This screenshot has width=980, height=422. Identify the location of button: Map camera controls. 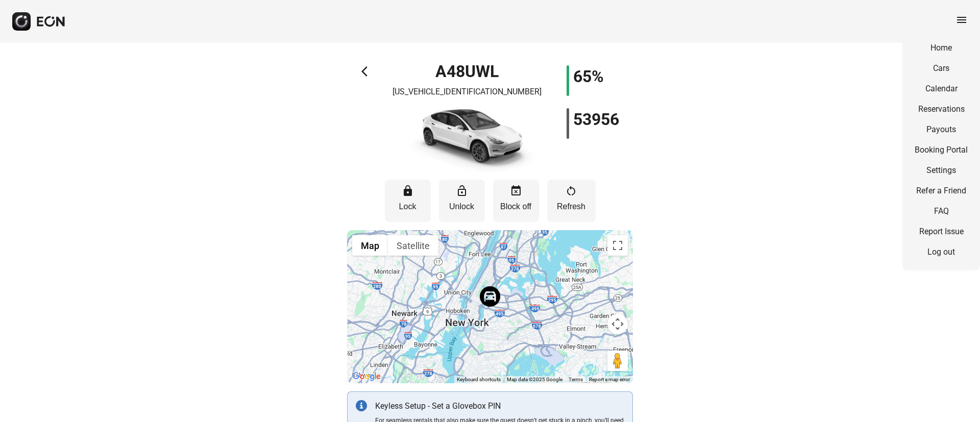
(618, 324).